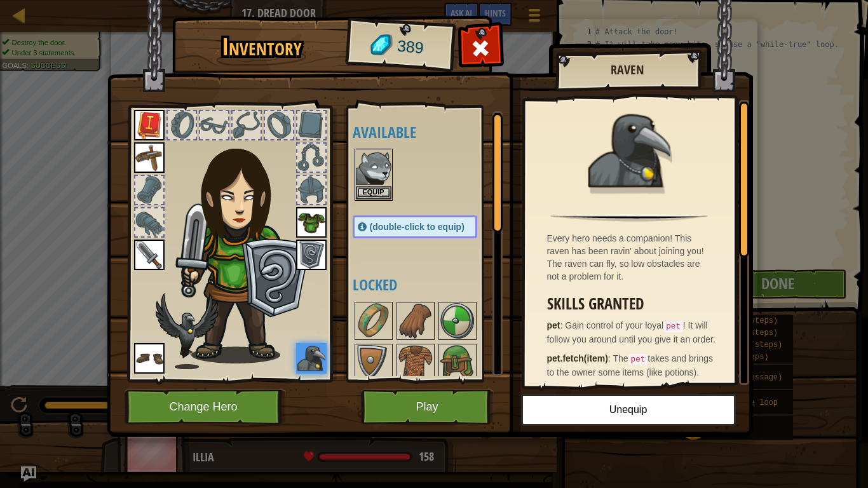 The height and width of the screenshot is (488, 868). I want to click on div: Every hero needs a companion! This raven has been ravin' about joining you! The raven can fly, so..., so click(632, 257).